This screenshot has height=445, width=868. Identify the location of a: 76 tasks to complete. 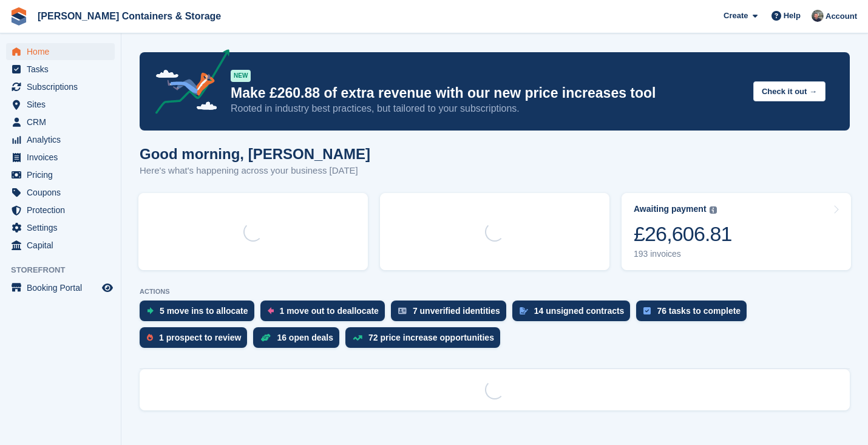
(695, 314).